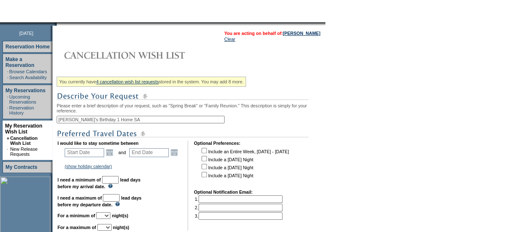  Describe the element at coordinates (21, 110) in the screenshot. I see `a: Reservation History` at that location.